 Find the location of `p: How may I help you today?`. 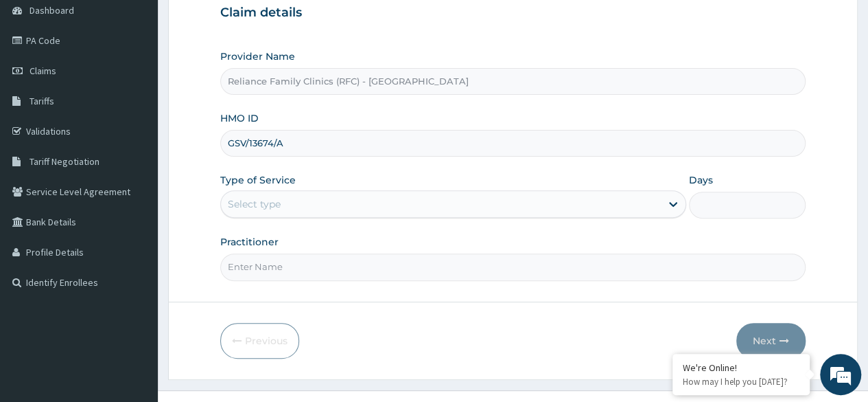

p: How may I help you today? is located at coordinates (741, 381).